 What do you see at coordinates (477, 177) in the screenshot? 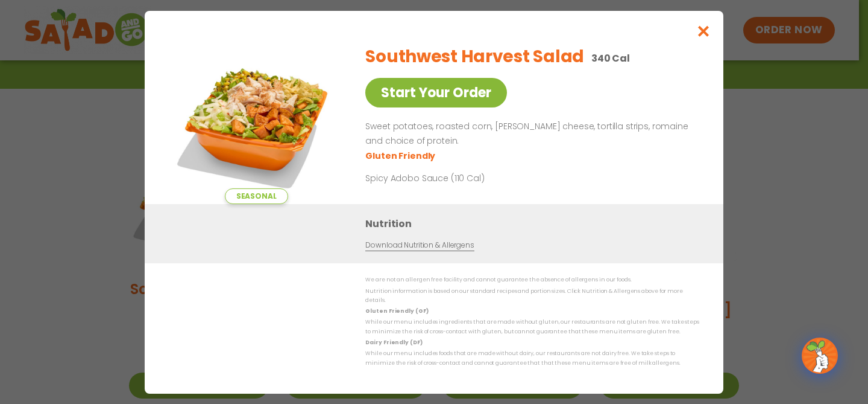
I see `p: Spicy Adobo Sauce (110 Cal)` at bounding box center [477, 177].